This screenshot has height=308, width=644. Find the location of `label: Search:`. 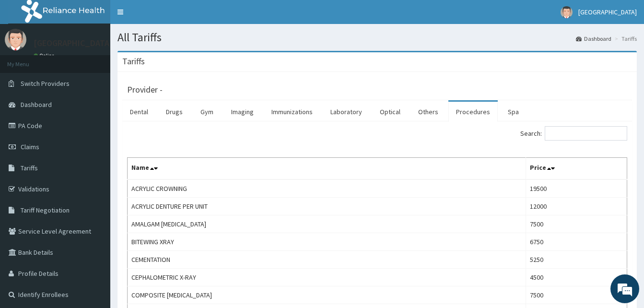

label: Search: is located at coordinates (573, 133).